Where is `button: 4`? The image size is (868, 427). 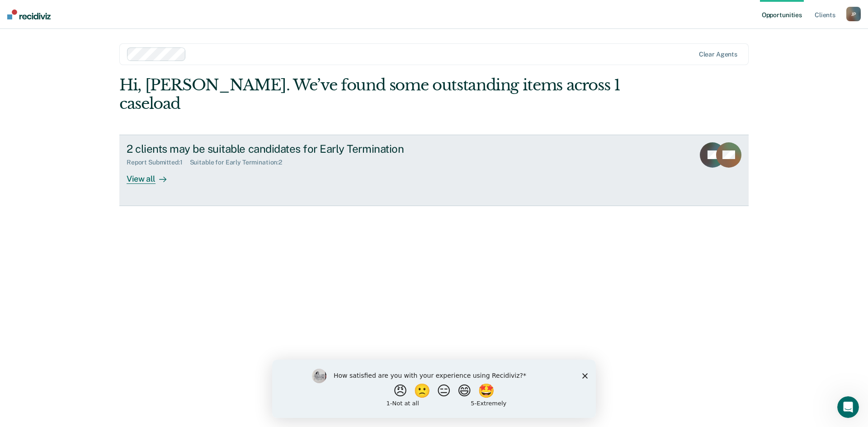 button: 4 is located at coordinates (193, 31).